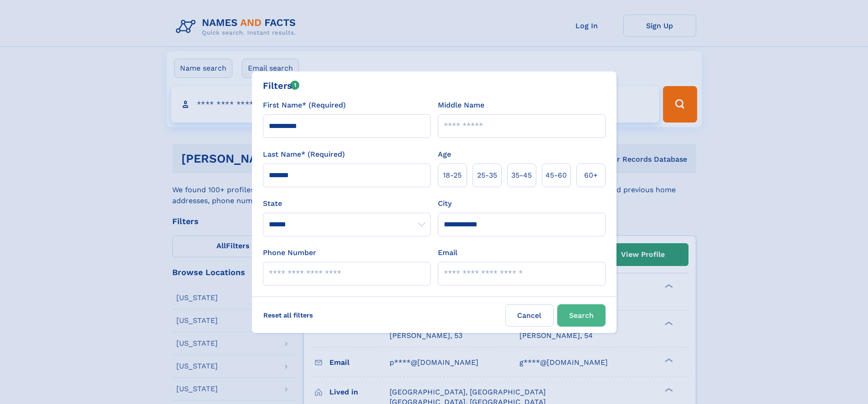 The image size is (868, 404). Describe the element at coordinates (447, 253) in the screenshot. I see `label: Email` at that location.